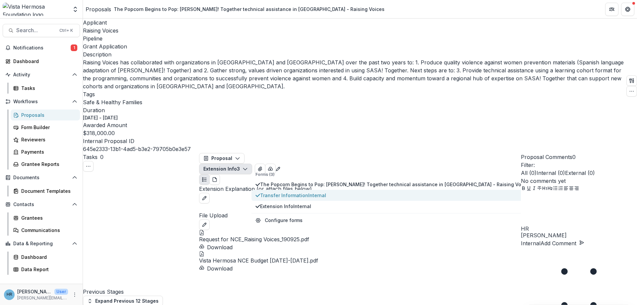 This screenshot has height=305, width=637. Describe the element at coordinates (353, 94) in the screenshot. I see `p: Tags` at that location.